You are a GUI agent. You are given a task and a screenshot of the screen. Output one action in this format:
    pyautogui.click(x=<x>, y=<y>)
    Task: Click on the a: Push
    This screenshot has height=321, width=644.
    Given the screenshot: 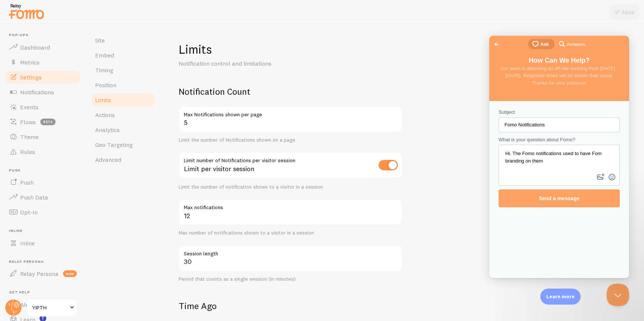 What is the action you would take?
    pyautogui.click(x=43, y=182)
    